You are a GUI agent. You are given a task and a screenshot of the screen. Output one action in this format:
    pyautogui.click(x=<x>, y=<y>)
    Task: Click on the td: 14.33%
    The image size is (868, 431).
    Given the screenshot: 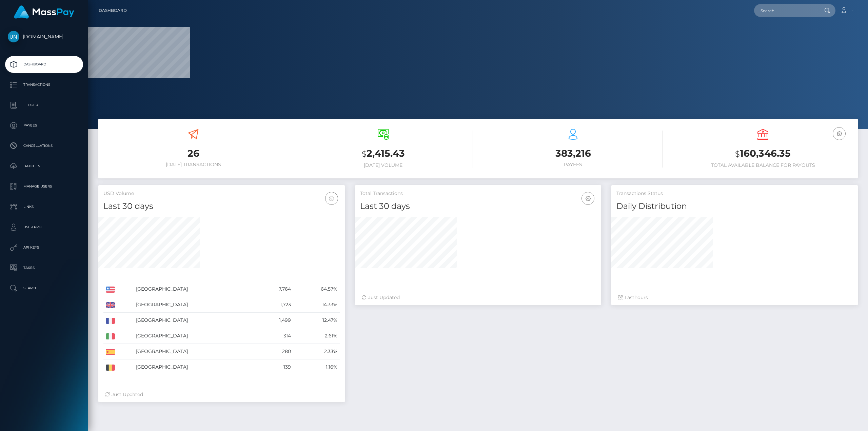 What is the action you would take?
    pyautogui.click(x=317, y=305)
    